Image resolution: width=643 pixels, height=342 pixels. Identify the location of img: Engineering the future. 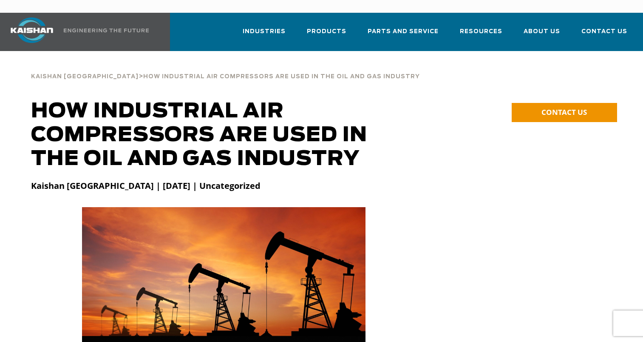
(106, 30).